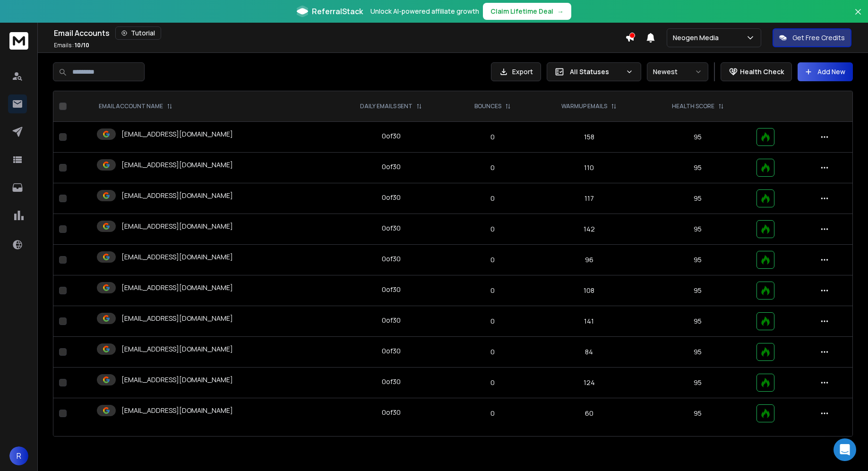 The image size is (868, 471). Describe the element at coordinates (516, 72) in the screenshot. I see `button: Export` at that location.